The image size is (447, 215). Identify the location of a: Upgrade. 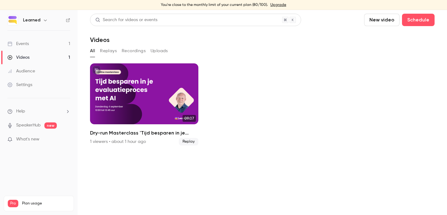
(278, 5).